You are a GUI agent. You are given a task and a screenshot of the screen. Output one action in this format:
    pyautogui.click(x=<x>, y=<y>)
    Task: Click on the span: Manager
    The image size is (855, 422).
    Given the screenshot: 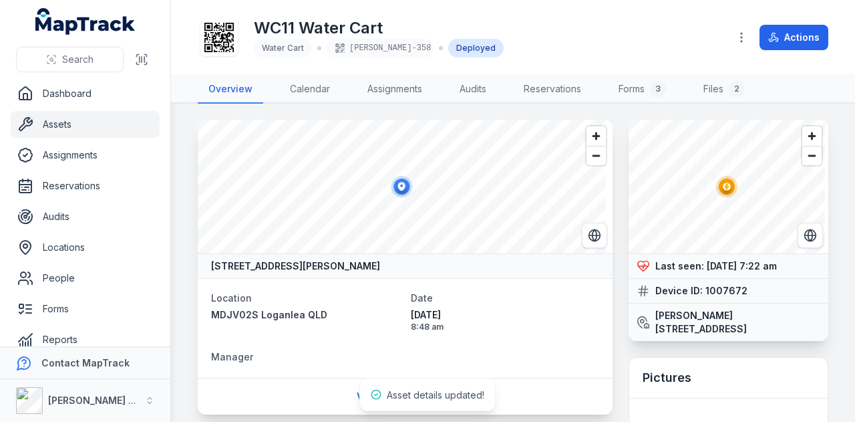 What is the action you would take?
    pyautogui.click(x=232, y=356)
    